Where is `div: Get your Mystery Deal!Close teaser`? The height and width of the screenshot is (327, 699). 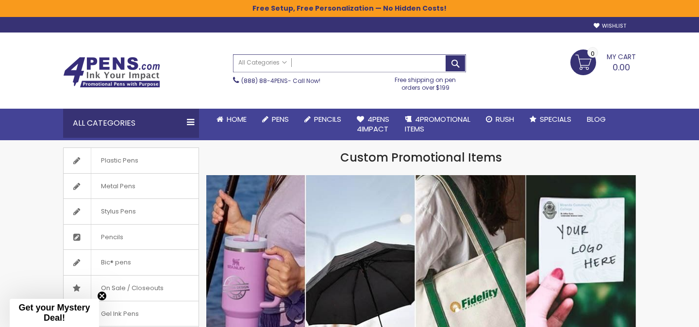
div: Get your Mystery Deal!Close teaser is located at coordinates (54, 313).